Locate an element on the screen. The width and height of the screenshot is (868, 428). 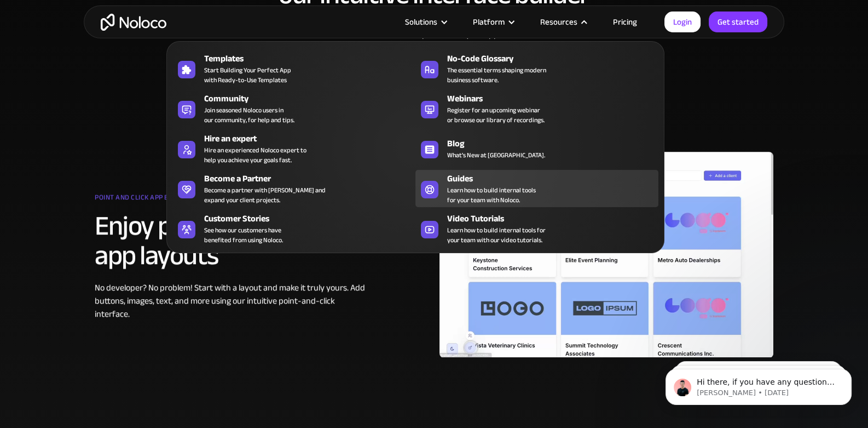
a: Video TutorialsLearn how to build internal tools foryour team with our video tutorials. is located at coordinates (537, 228).